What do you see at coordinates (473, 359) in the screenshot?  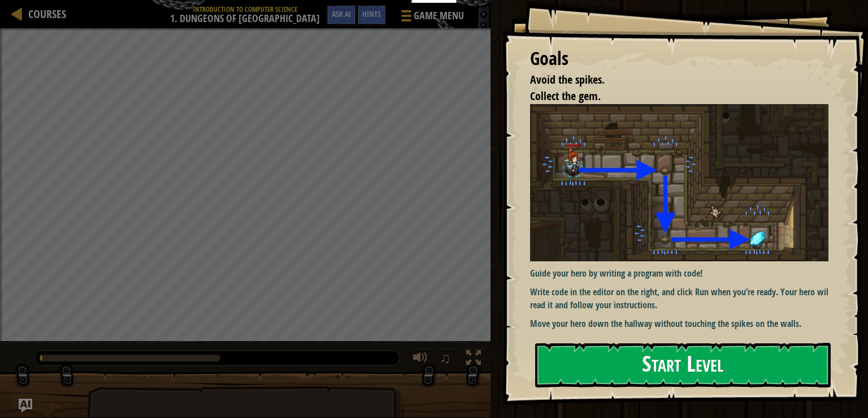 I see `button: Toggle fullscreen` at bounding box center [473, 359].